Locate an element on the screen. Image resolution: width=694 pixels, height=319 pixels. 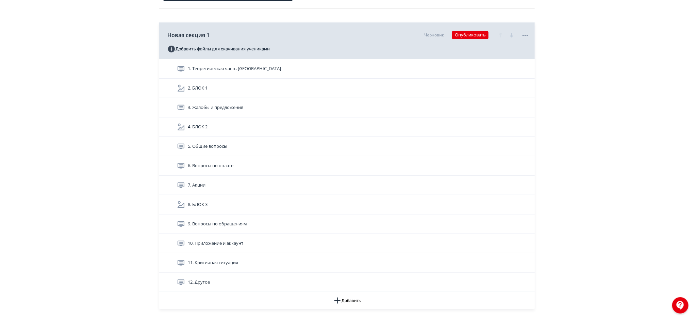
button: Опубликовать is located at coordinates (470, 35).